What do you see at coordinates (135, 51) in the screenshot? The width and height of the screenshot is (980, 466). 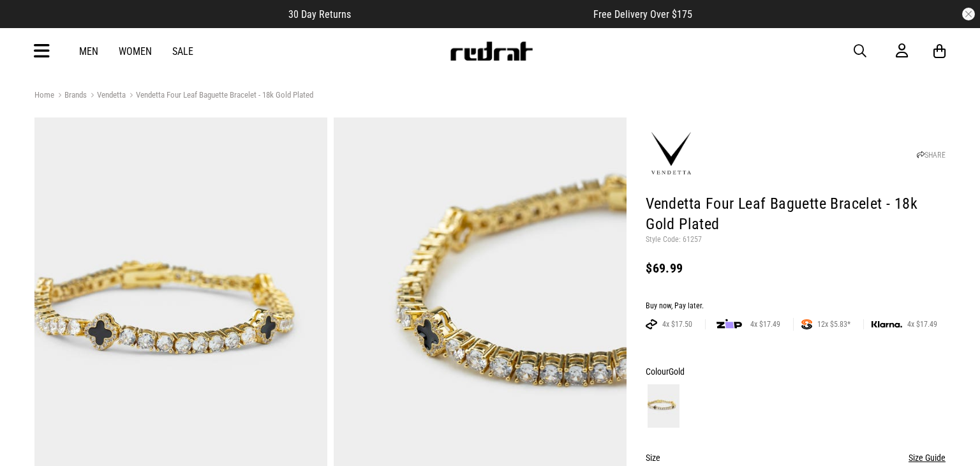 I see `a: Women` at bounding box center [135, 51].